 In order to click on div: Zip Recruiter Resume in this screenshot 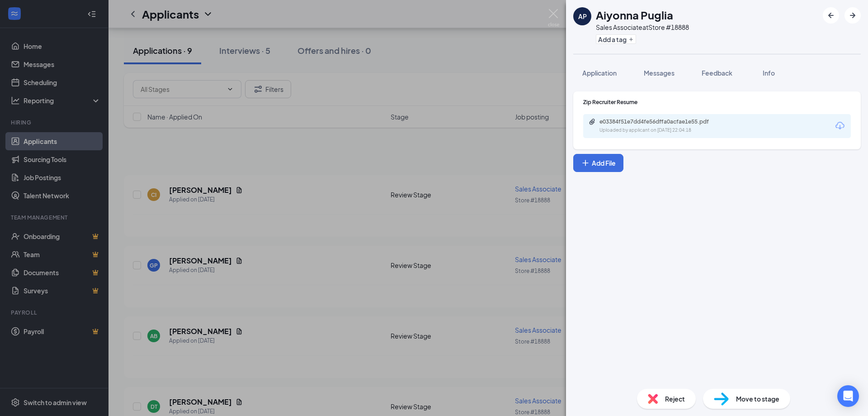, I will do `click(717, 102)`.